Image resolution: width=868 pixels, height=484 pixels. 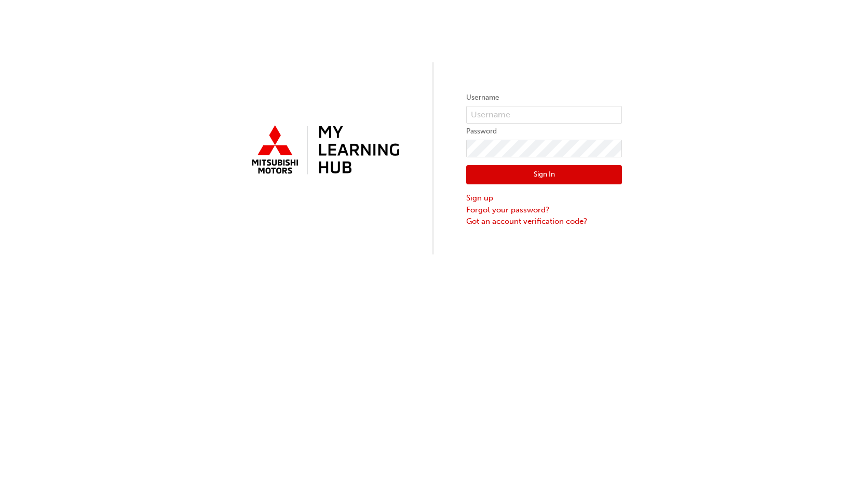 I want to click on button: Sign In, so click(x=544, y=175).